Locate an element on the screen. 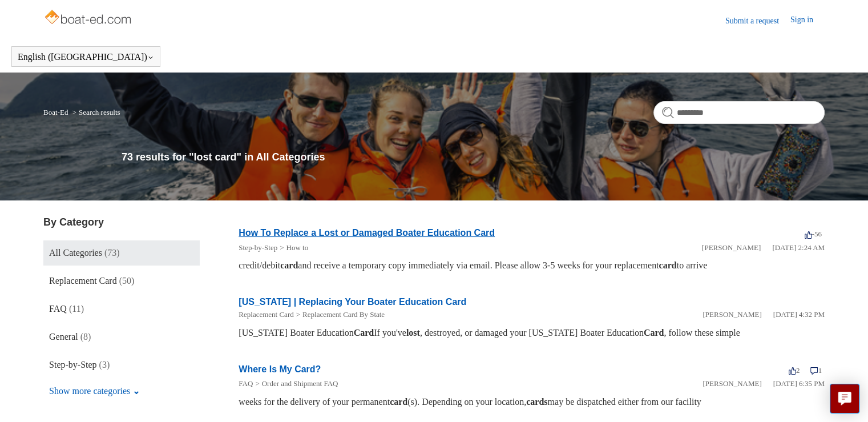  a: Replacement Card (50) is located at coordinates (121, 281).